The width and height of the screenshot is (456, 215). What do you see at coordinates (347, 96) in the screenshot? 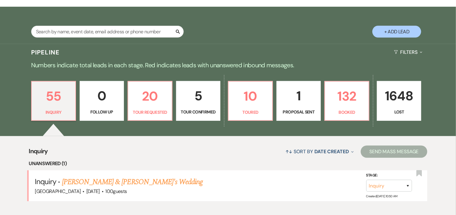
I see `p: 132` at bounding box center [347, 96].